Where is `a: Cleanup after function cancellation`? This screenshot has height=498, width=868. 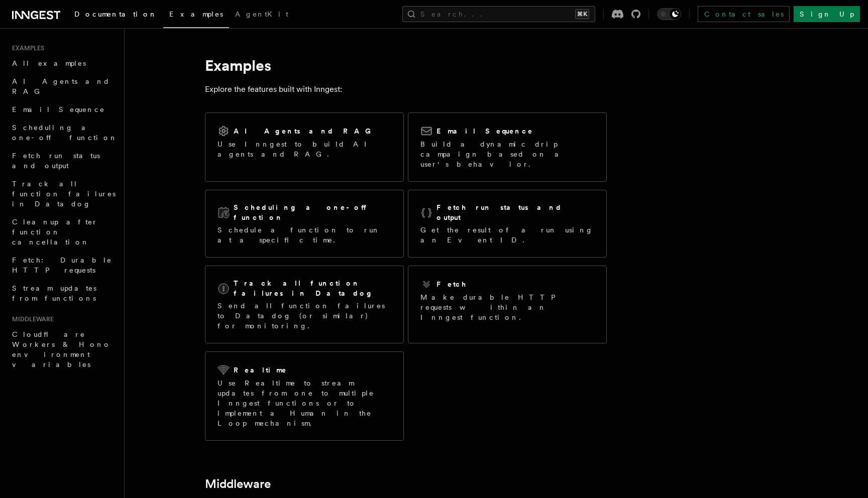
a: Cleanup after function cancellation is located at coordinates (63, 232).